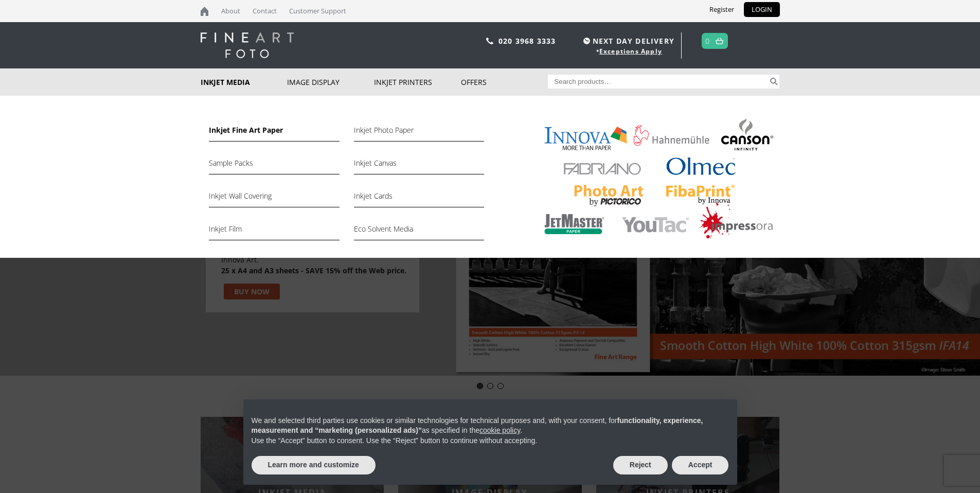 This screenshot has height=493, width=980. Describe the element at coordinates (313, 465) in the screenshot. I see `button: Learn more and customize` at that location.